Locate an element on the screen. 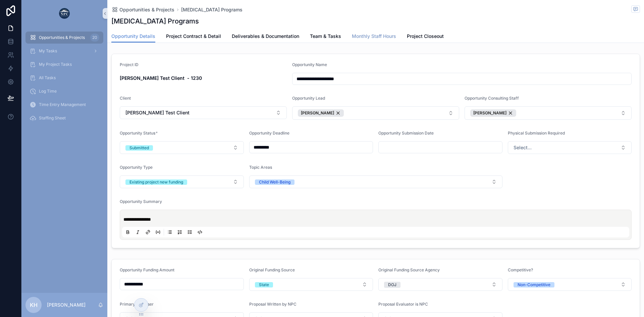  span: KH is located at coordinates (34, 305).